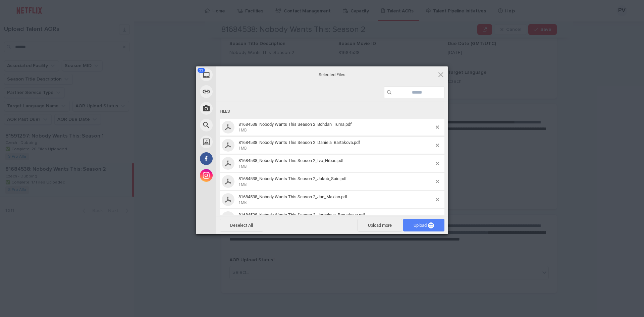 This screenshot has height=317, width=644. Describe the element at coordinates (237, 75) in the screenshot. I see `div: My Device` at that location.